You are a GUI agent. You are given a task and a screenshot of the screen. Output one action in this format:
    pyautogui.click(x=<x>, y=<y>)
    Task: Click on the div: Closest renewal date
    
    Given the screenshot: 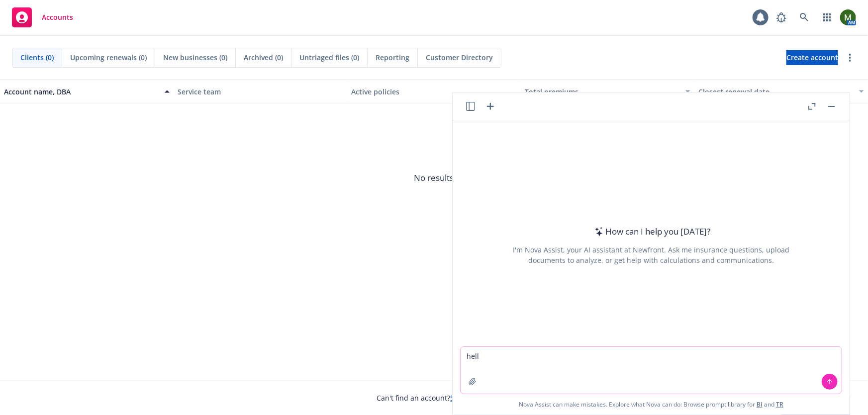 What is the action you would take?
    pyautogui.click(x=775, y=92)
    